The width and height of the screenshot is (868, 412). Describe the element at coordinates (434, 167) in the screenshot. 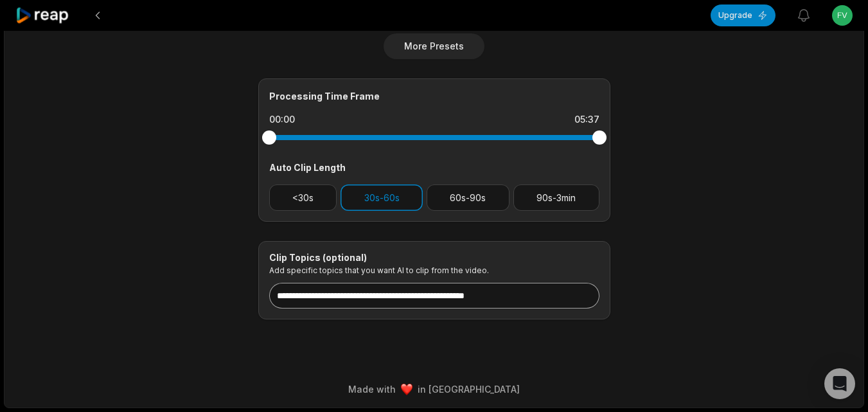

I see `div: Auto Clip Length` at that location.